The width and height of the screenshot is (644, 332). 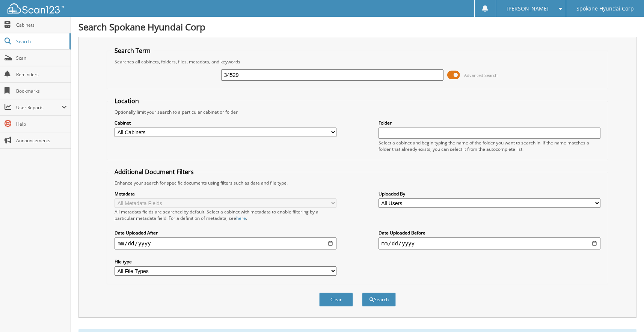 I want to click on span: Spokane Hyundai Corp, so click(x=605, y=8).